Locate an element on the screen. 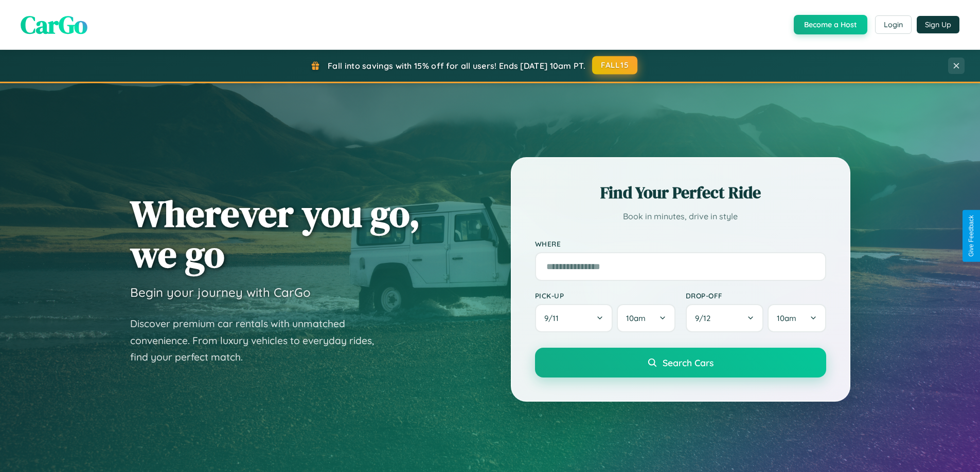 The image size is (980, 472). label: Drop-off is located at coordinates (756, 295).